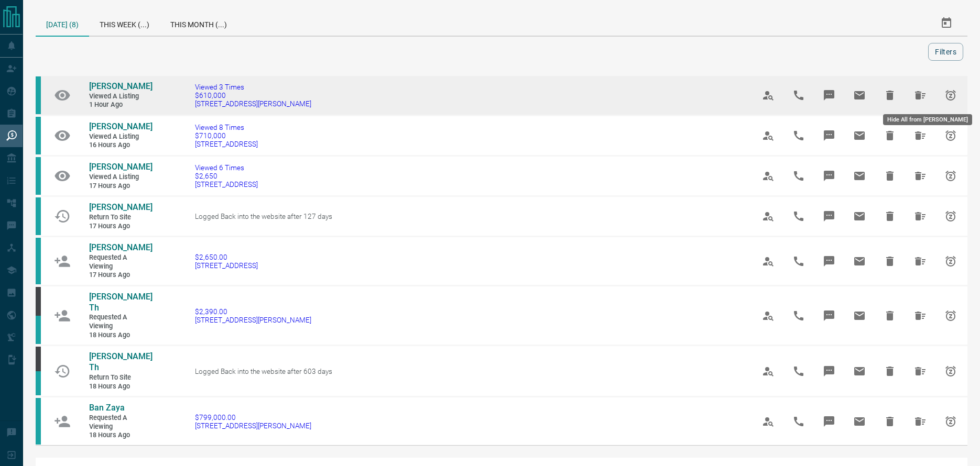  Describe the element at coordinates (124, 23) in the screenshot. I see `div: This Week (...)` at that location.